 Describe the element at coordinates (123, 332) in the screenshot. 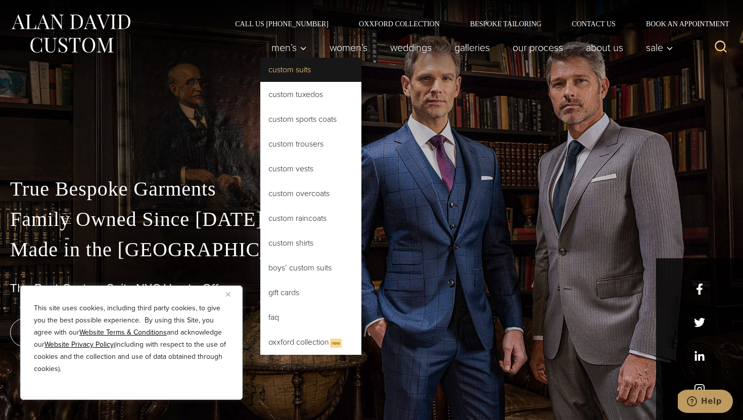

I see `a: Website Terms & Conditions` at that location.